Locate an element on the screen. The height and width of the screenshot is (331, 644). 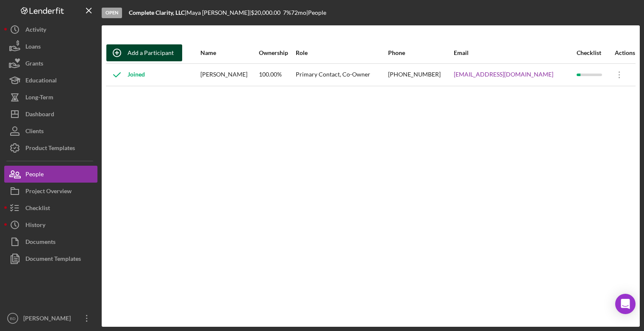
a: Document Templates is located at coordinates (51, 259).